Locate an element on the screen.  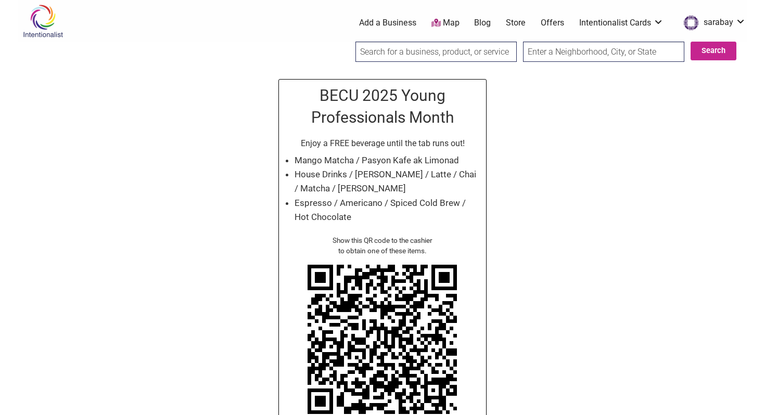
a: Offers is located at coordinates (552, 23).